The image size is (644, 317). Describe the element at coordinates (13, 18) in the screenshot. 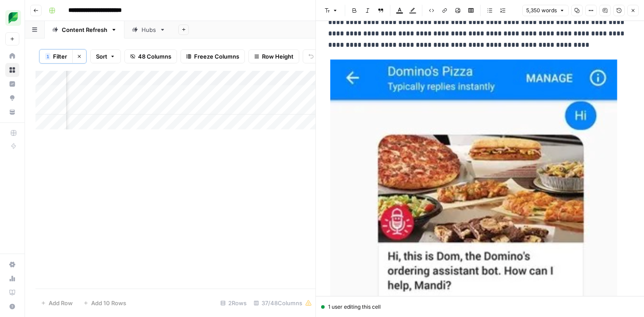

I see `img: SproutSocial Logo` at that location.